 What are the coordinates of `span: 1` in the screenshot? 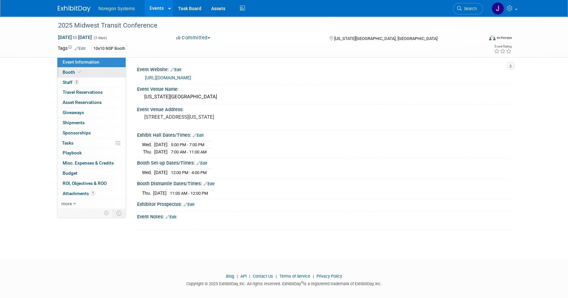 It's located at (93, 193).